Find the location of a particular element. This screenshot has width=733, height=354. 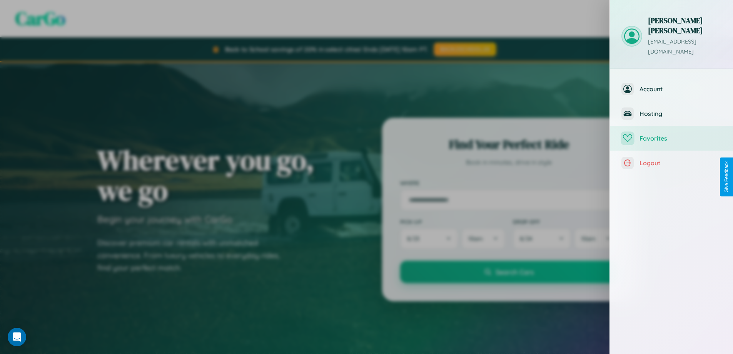

button: Account is located at coordinates (672, 89).